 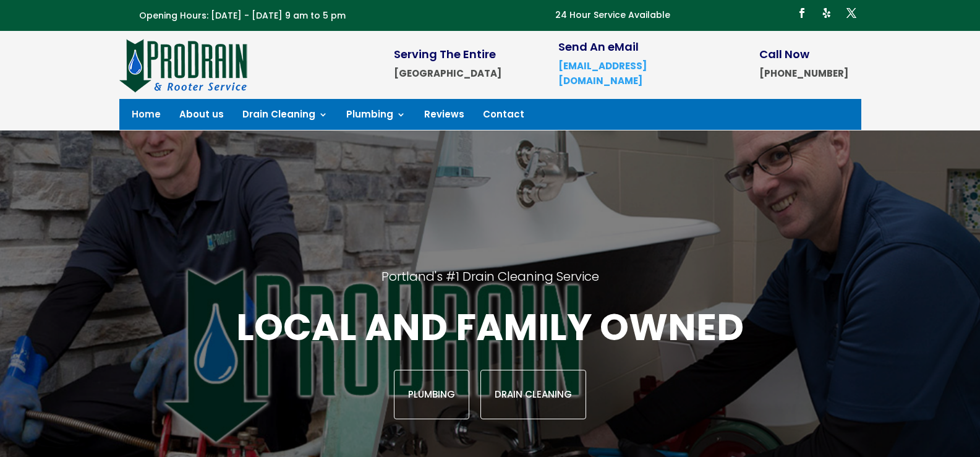 I want to click on h2: Portland's #1 Drain Cleaning Service, so click(x=490, y=286).